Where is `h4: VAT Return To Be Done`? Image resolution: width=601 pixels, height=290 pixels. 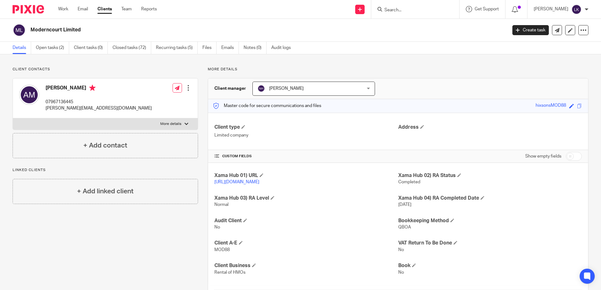 h4: VAT Return To Be Done is located at coordinates (490, 243).